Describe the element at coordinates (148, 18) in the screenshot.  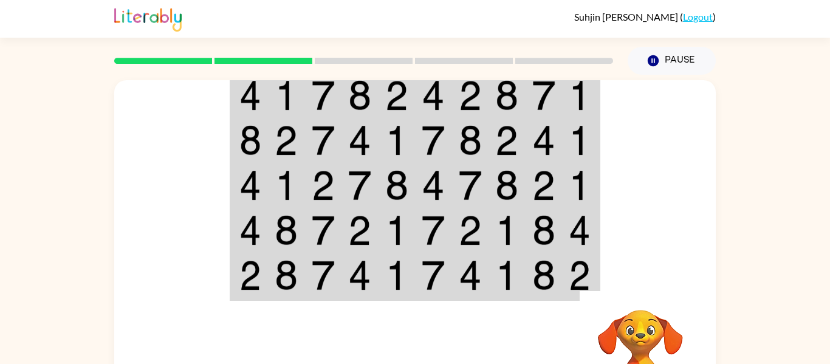
I see `img: Literably` at that location.